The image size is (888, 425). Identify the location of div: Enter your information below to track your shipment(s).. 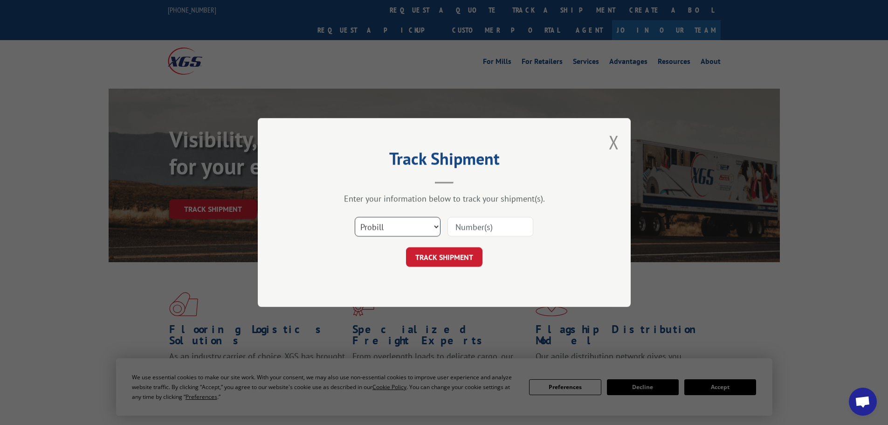
(444, 198).